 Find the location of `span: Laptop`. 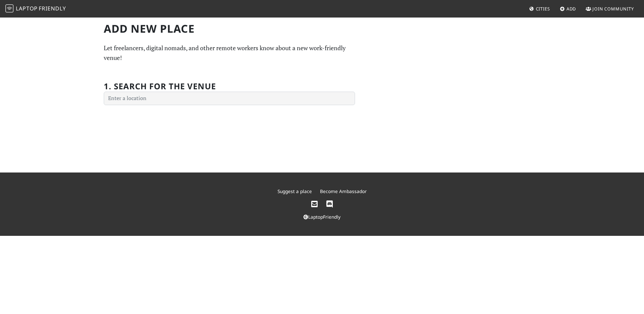

span: Laptop is located at coordinates (27, 9).